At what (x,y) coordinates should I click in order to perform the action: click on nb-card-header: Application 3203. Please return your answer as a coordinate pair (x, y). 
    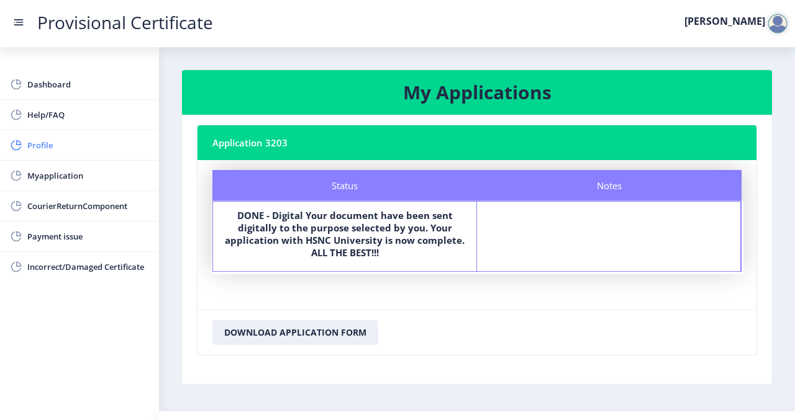
    Looking at the image, I should click on (477, 143).